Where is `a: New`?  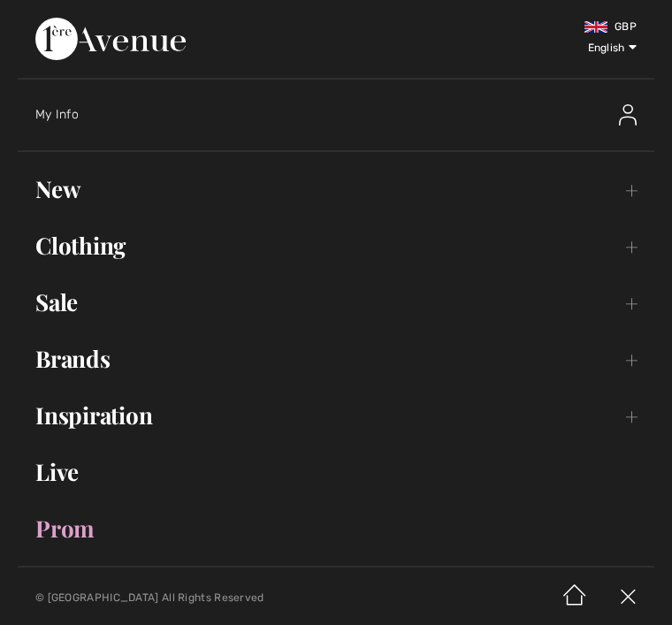
a: New is located at coordinates (336, 190).